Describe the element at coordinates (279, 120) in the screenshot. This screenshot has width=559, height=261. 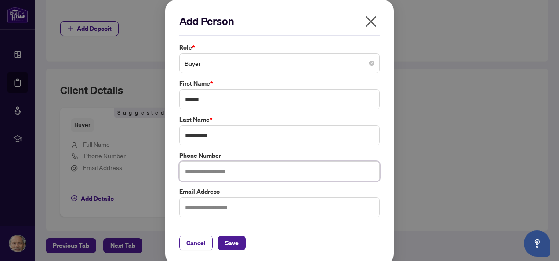
I see `label: Last Name` at that location.